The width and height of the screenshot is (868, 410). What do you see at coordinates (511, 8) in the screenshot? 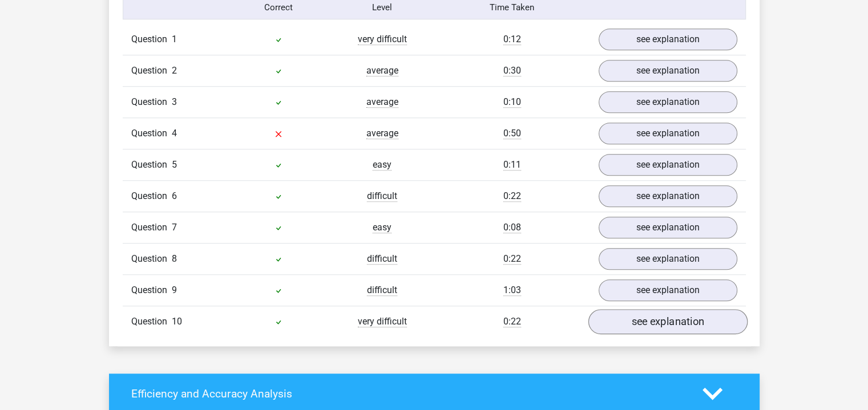
I see `div: Time Taken` at bounding box center [511, 8].